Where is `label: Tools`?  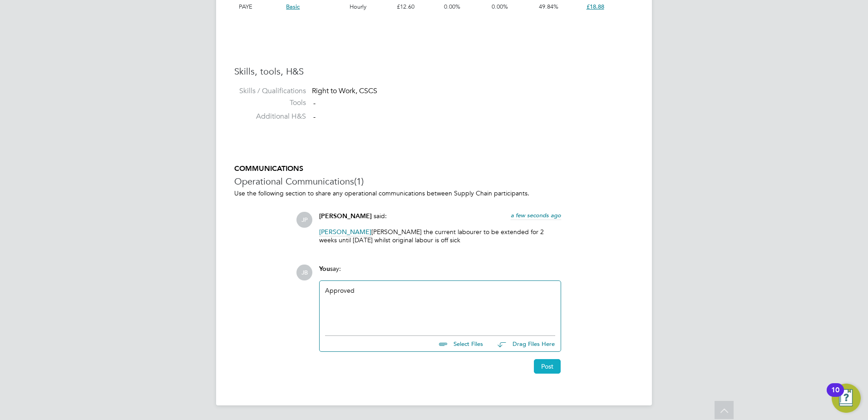 label: Tools is located at coordinates (270, 103).